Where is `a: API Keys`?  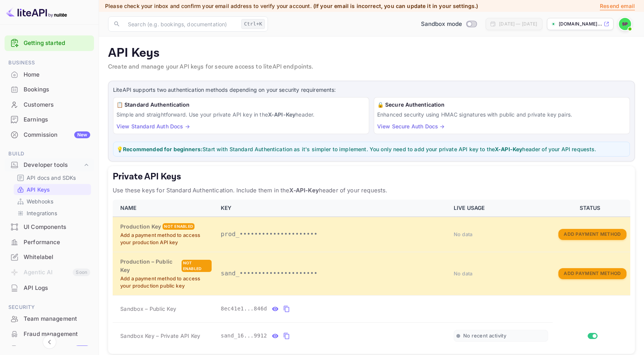
a: API Keys is located at coordinates (52, 189).